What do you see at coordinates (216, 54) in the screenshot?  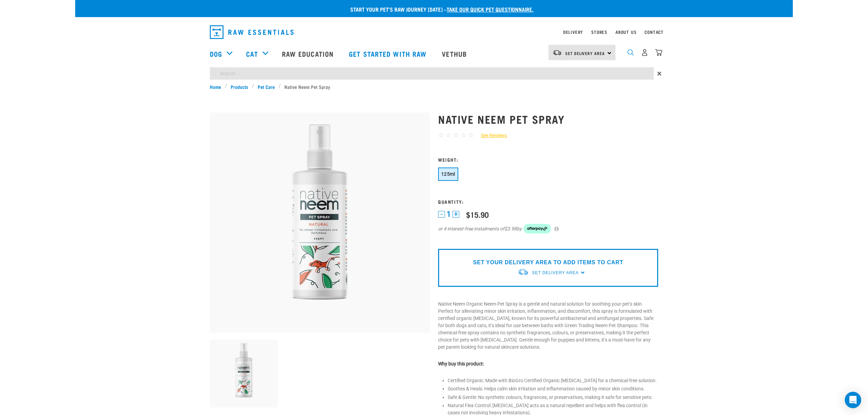 I see `a: Dog` at bounding box center [216, 54].